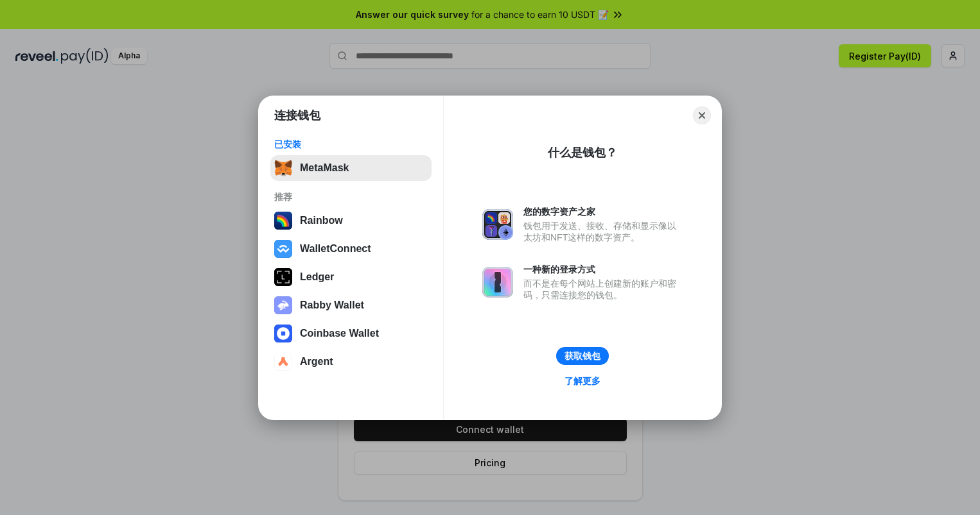 Image resolution: width=980 pixels, height=515 pixels. Describe the element at coordinates (582, 381) in the screenshot. I see `a: 了解更多` at that location.